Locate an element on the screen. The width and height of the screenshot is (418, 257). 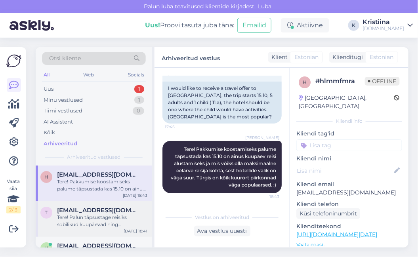
p: Kliendi tag'id is located at coordinates (349, 134).